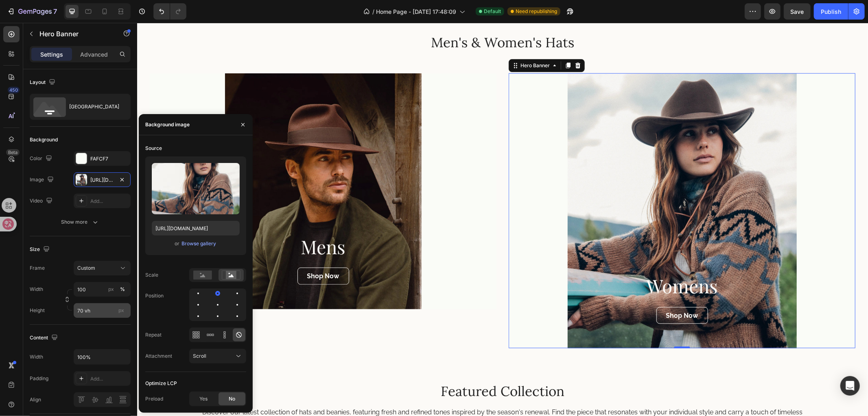 The image size is (868, 416). Describe the element at coordinates (13, 90) in the screenshot. I see `div: 450` at that location.